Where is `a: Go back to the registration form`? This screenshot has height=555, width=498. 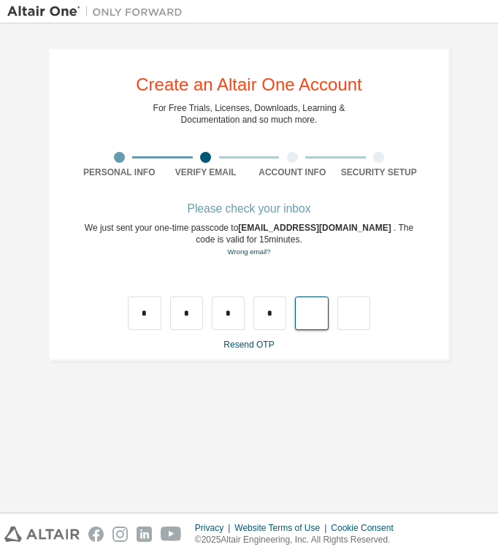
a: Go back to the registration form is located at coordinates (248, 251).